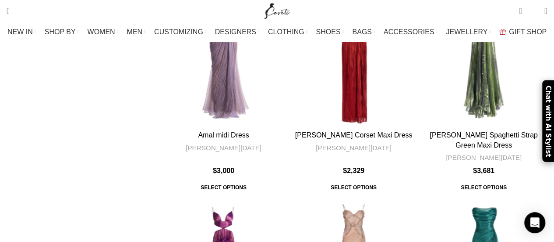 This screenshot has height=242, width=554. Describe the element at coordinates (277, 32) in the screenshot. I see `div: Main navigation` at that location.